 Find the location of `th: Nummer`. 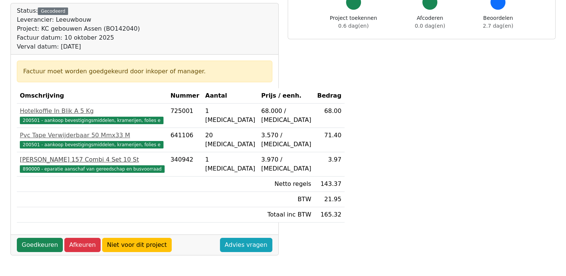

th: Nummer is located at coordinates (185, 96).